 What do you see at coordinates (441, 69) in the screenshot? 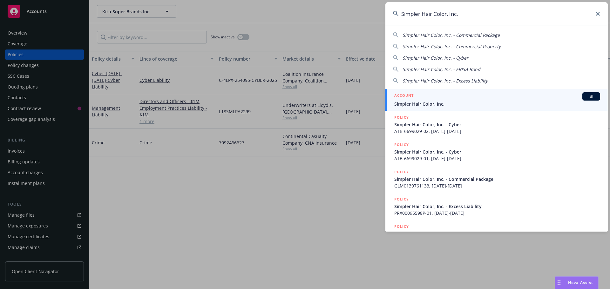
I see `span: Simpler Hair Color, Inc. - ERISA Bond` at bounding box center [441, 69].